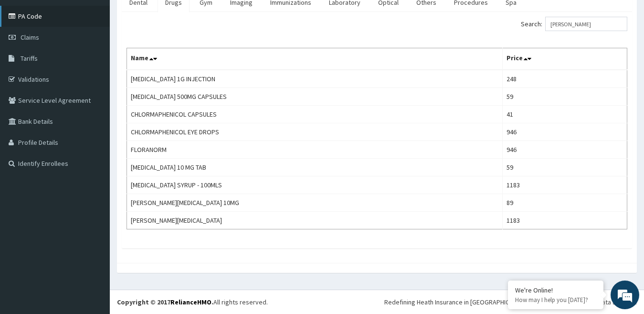 The image size is (644, 314). I want to click on span: We're online!, so click(94, 143).